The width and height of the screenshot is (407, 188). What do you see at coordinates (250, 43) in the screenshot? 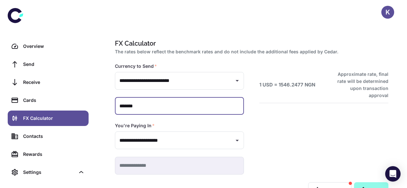
I see `h1: FX Calculator` at bounding box center [250, 43].